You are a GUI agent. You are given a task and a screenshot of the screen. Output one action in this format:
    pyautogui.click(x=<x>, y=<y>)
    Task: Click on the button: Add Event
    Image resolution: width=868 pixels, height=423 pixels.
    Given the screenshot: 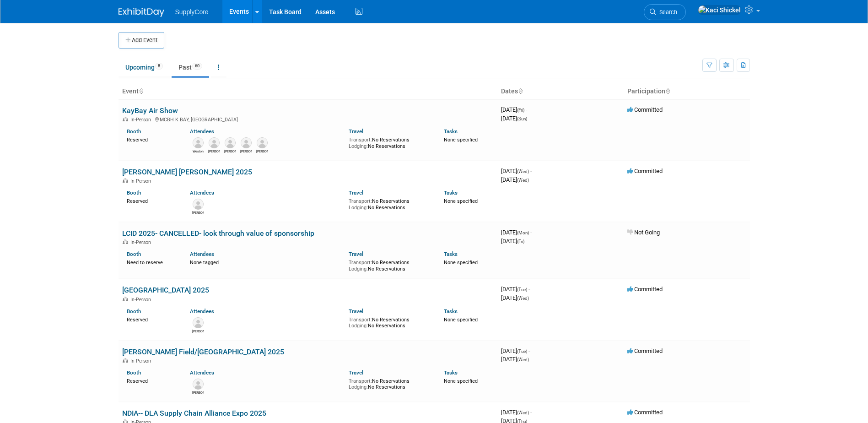 What is the action you would take?
    pyautogui.click(x=142, y=40)
    